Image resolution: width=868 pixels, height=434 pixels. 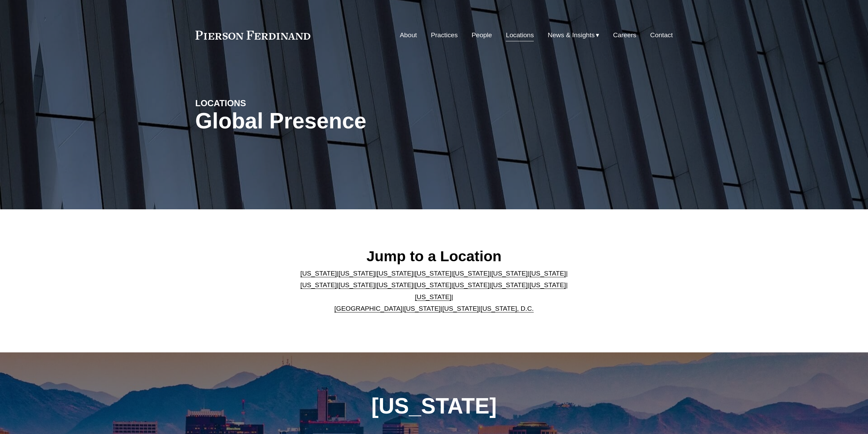 I want to click on a: Contact, so click(x=661, y=35).